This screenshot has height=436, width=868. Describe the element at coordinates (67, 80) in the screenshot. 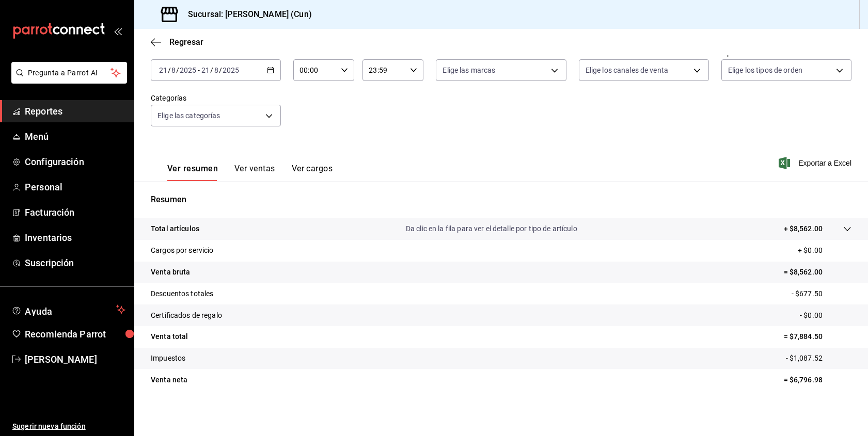

I see `a: Pregunta a Parrot AI` at that location.